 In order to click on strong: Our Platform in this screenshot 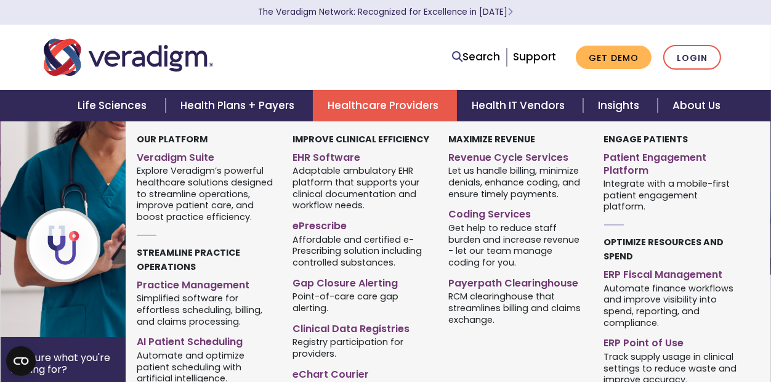, I will do `click(172, 139)`.